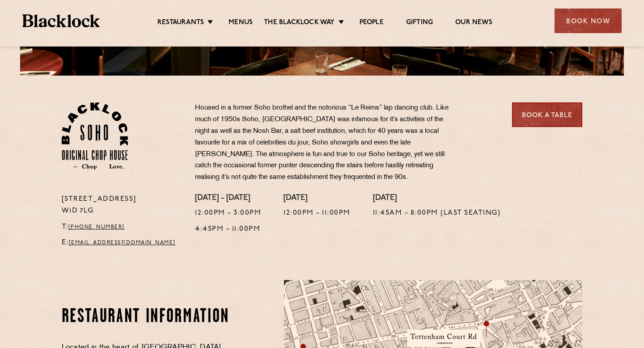 This screenshot has width=644, height=348. I want to click on img: BL_Textured_Logo-footer-cropped.svg, so click(61, 21).